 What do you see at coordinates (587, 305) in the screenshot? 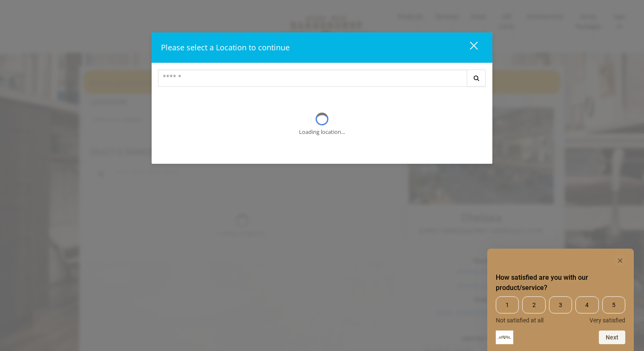
I see `span: 4` at bounding box center [587, 305].